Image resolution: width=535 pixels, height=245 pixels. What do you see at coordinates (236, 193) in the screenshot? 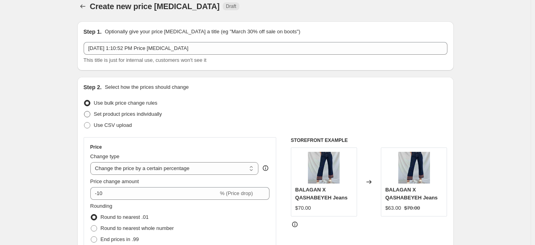
I see `span: % (Price drop)` at bounding box center [236, 193].